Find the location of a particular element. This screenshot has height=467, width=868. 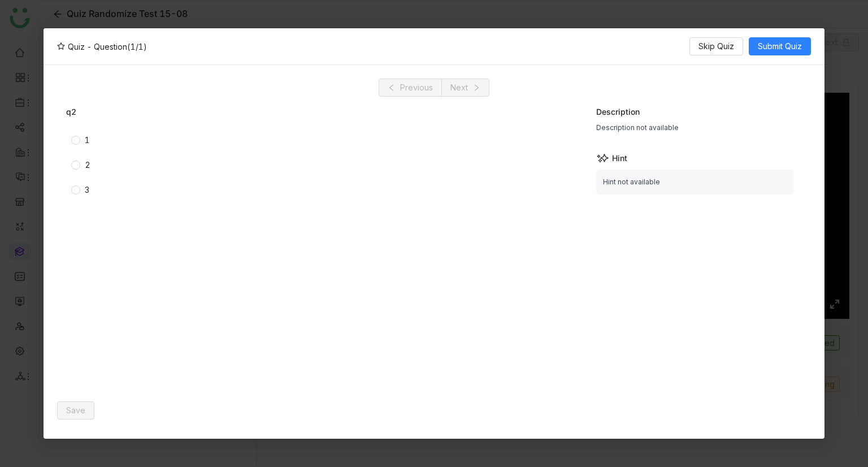

div: Description is located at coordinates (695, 111).